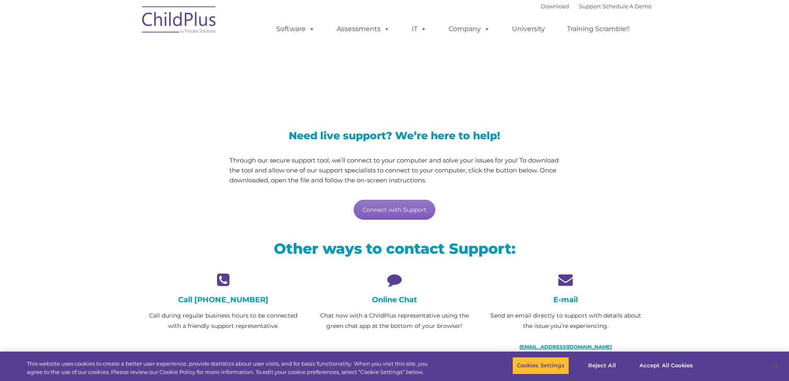 The height and width of the screenshot is (381, 789). What do you see at coordinates (223, 321) in the screenshot?
I see `p: Call during regular business hours to be connected with a friendly support representative.` at bounding box center [223, 321].